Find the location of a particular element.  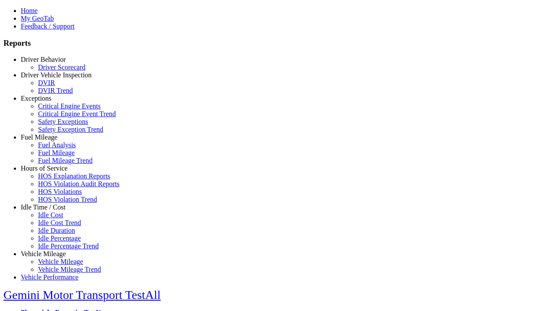

a: Driver Vehicle Inspection is located at coordinates (56, 75).